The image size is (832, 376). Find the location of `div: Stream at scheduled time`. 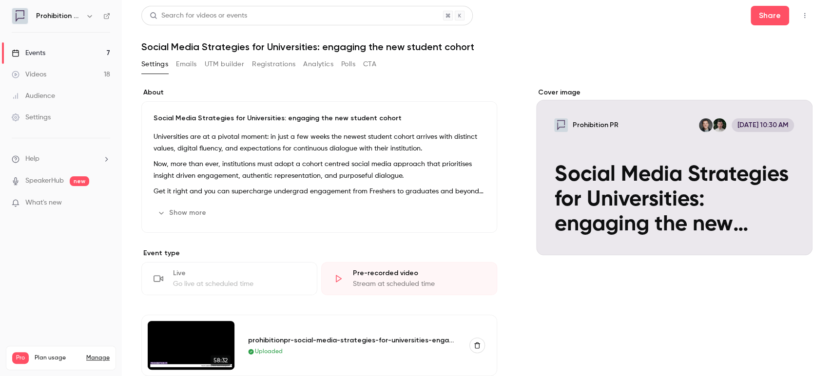

div: Stream at scheduled time is located at coordinates (419, 284).